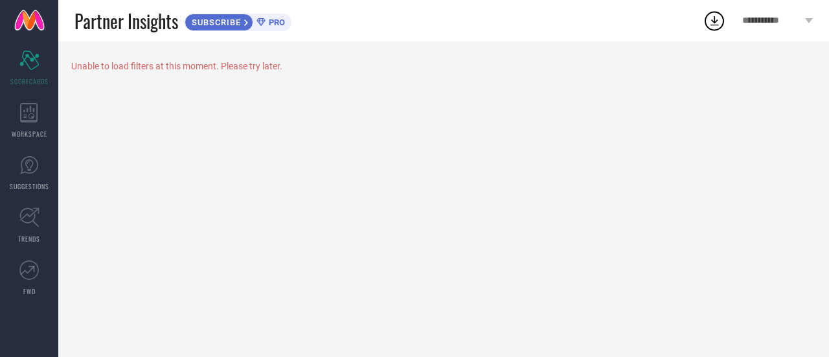 This screenshot has width=829, height=357. Describe the element at coordinates (238, 21) in the screenshot. I see `a: SUBSCRIBEPRO` at that location.